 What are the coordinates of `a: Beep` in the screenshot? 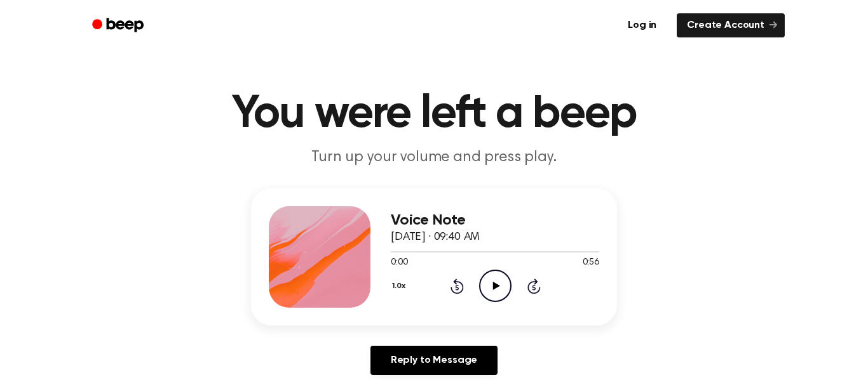 It's located at (119, 25).